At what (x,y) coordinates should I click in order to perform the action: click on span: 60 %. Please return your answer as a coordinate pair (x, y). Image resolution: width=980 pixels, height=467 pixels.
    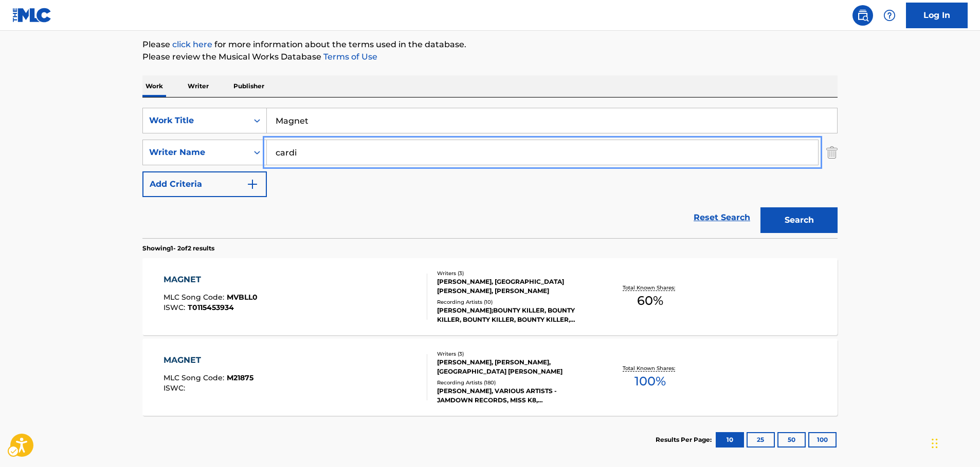
    Looking at the image, I should click on (650, 301).